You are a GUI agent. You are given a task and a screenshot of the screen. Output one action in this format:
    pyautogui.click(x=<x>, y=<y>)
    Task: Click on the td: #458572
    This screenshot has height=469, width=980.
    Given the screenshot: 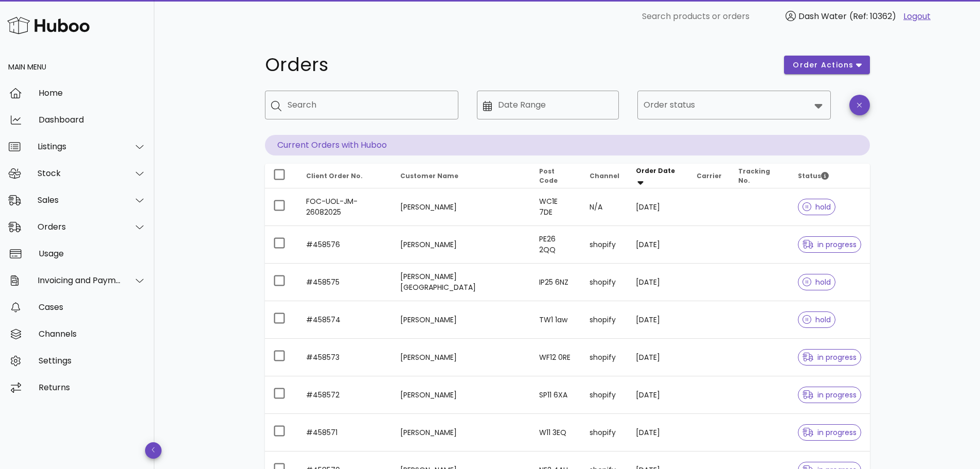 What is the action you would take?
    pyautogui.click(x=345, y=394)
    